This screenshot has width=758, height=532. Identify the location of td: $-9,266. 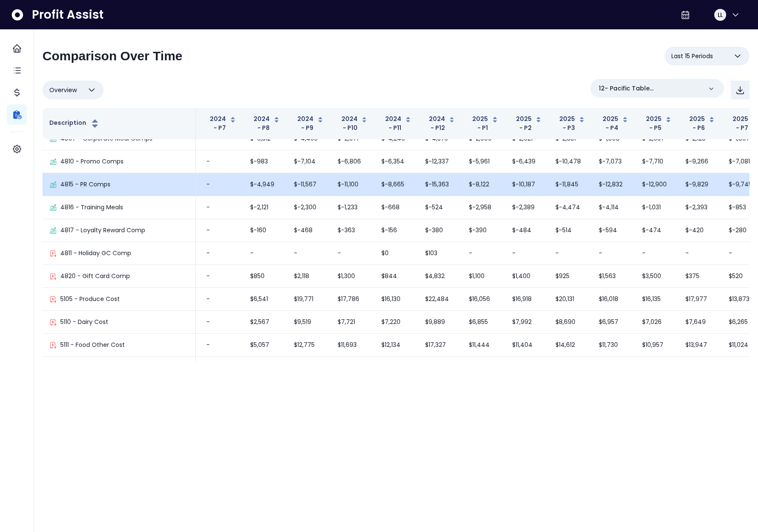
(700, 162).